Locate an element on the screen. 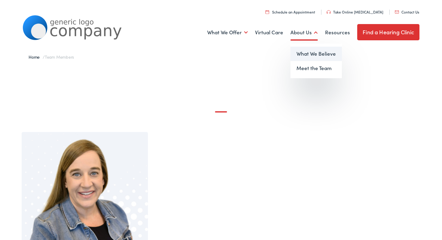 This screenshot has height=240, width=442. a: Find a Hearing Clinic is located at coordinates (389, 32).